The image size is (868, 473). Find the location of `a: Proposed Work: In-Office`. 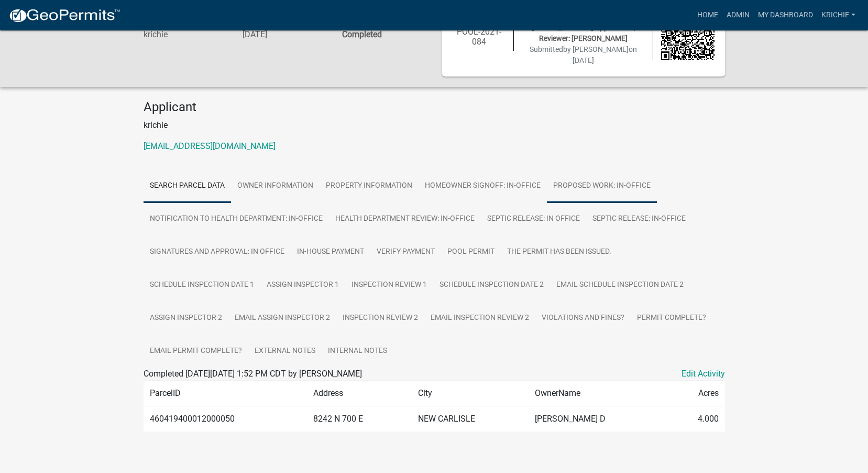

a: Proposed Work: In-Office is located at coordinates (602, 186).